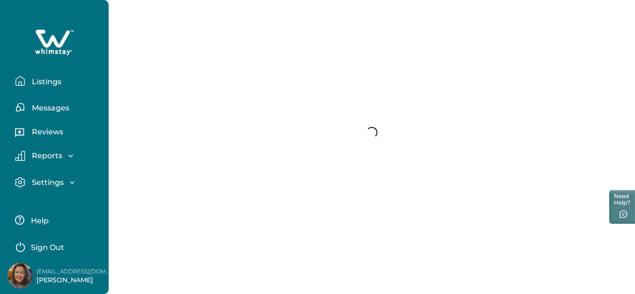 This screenshot has width=635, height=294. Describe the element at coordinates (58, 156) in the screenshot. I see `button: Reports` at that location.